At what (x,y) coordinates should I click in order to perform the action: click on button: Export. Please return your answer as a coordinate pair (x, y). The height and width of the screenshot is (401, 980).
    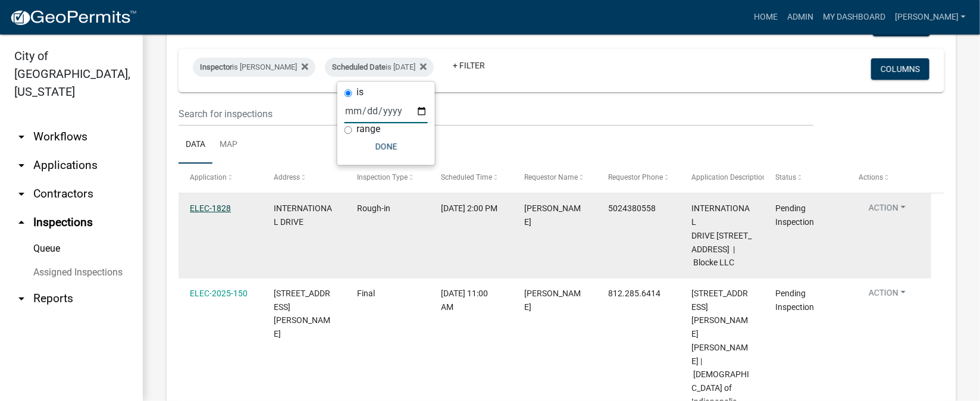
    Looking at the image, I should click on (902, 25).